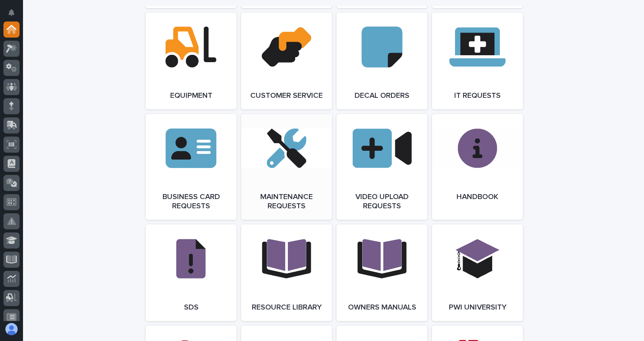  Describe the element at coordinates (11, 329) in the screenshot. I see `button: users-avatar` at that location.